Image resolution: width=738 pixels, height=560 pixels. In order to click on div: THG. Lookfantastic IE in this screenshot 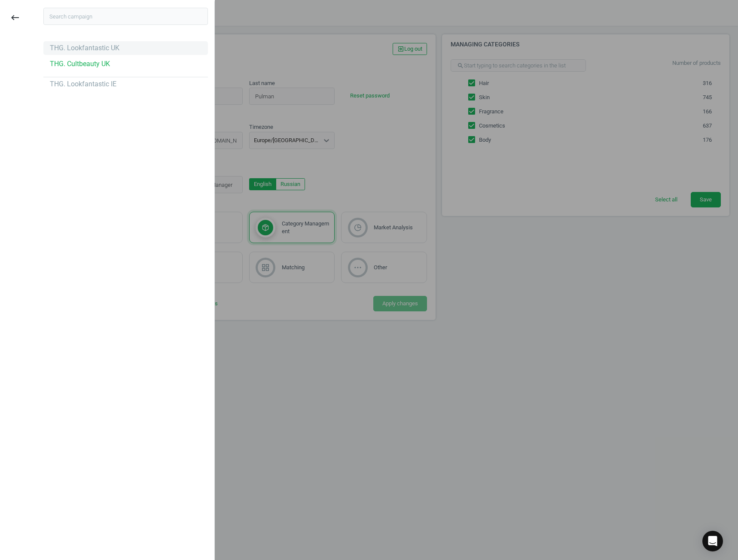, I will do `click(83, 84)`.